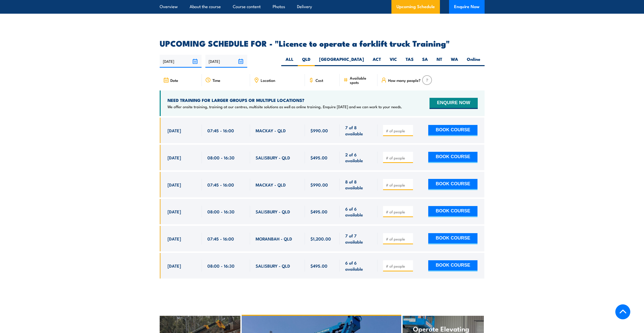 This screenshot has width=644, height=333. What do you see at coordinates (439, 61) in the screenshot?
I see `label: NT` at bounding box center [439, 61].